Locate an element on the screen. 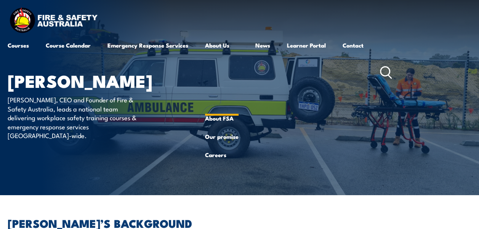  a: Course Calendar is located at coordinates (68, 73).